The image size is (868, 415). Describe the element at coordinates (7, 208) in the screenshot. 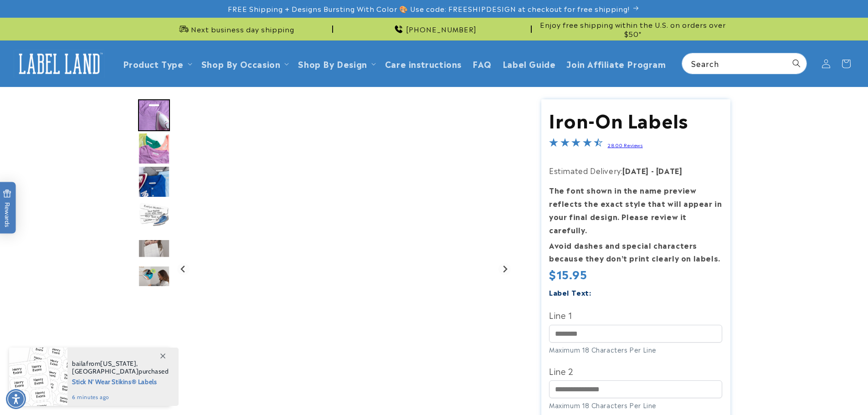

I see `span: Rewards` at that location.